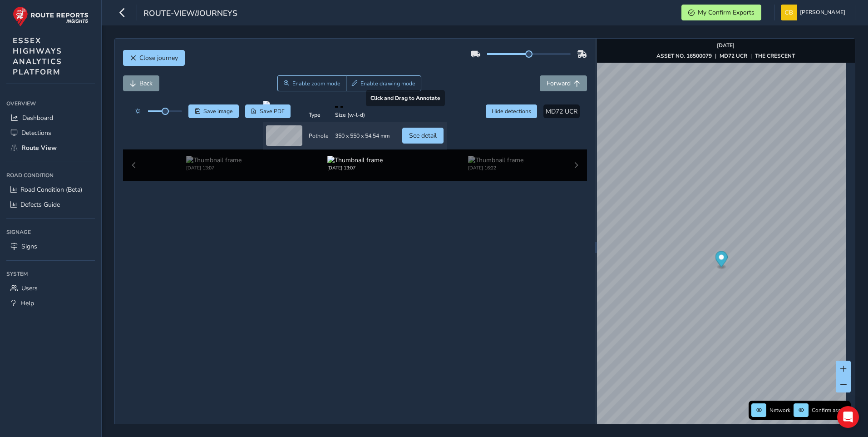  Describe the element at coordinates (146, 83) in the screenshot. I see `span: Back` at that location.